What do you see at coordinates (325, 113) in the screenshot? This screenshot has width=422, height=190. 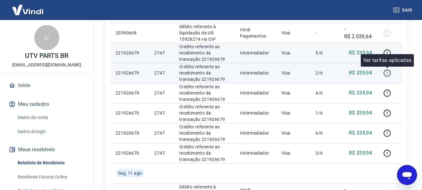 I see `p: 1/6` at bounding box center [325, 113].